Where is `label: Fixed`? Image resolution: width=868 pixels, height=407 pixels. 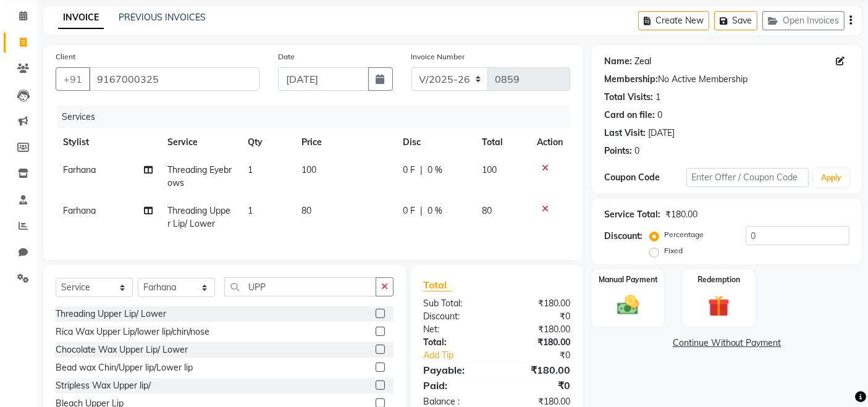
label: Fixed is located at coordinates (673, 251).